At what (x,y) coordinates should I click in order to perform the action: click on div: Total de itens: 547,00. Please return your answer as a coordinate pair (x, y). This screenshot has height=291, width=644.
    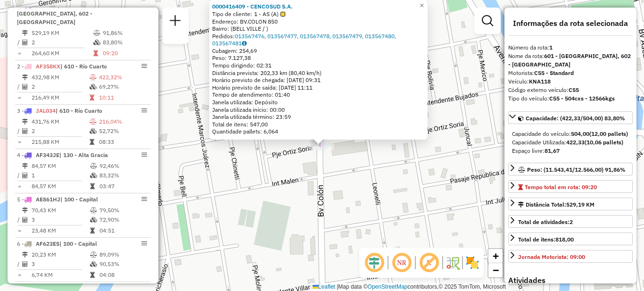
    Looking at the image, I should click on (319, 124).